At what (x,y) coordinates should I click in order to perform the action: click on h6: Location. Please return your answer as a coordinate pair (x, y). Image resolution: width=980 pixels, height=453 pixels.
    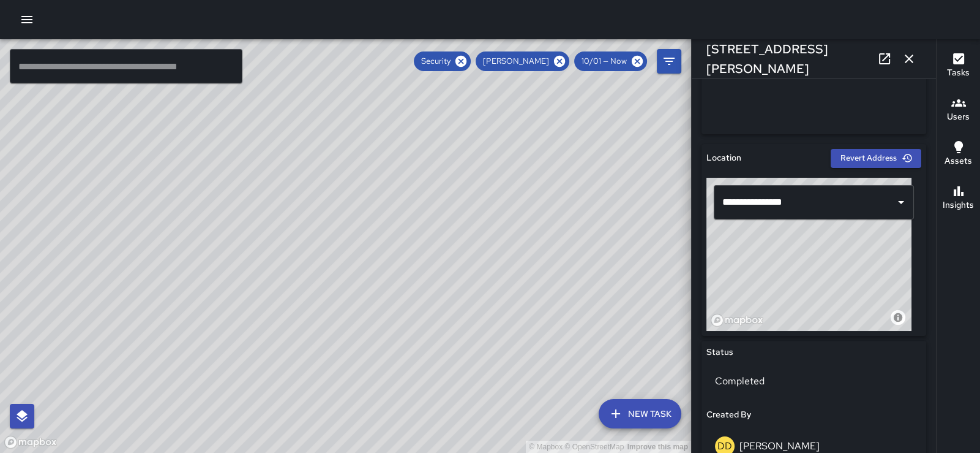
    Looking at the image, I should click on (724, 158).